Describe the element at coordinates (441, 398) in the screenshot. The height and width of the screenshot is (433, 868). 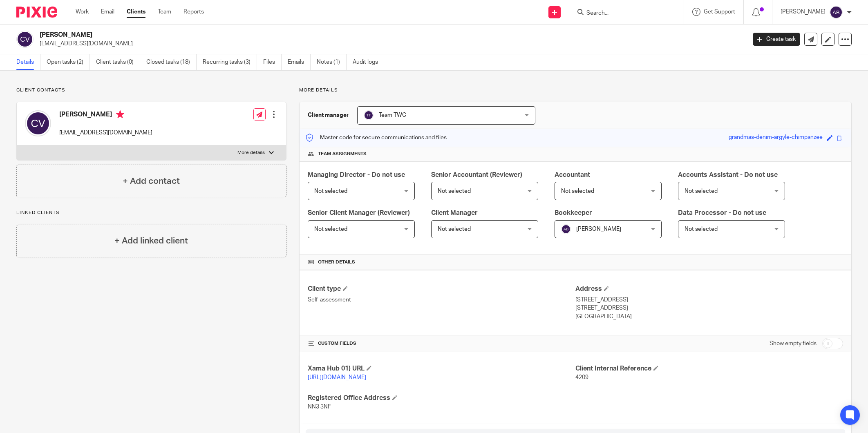
I see `h4: Registered Office Address` at that location.